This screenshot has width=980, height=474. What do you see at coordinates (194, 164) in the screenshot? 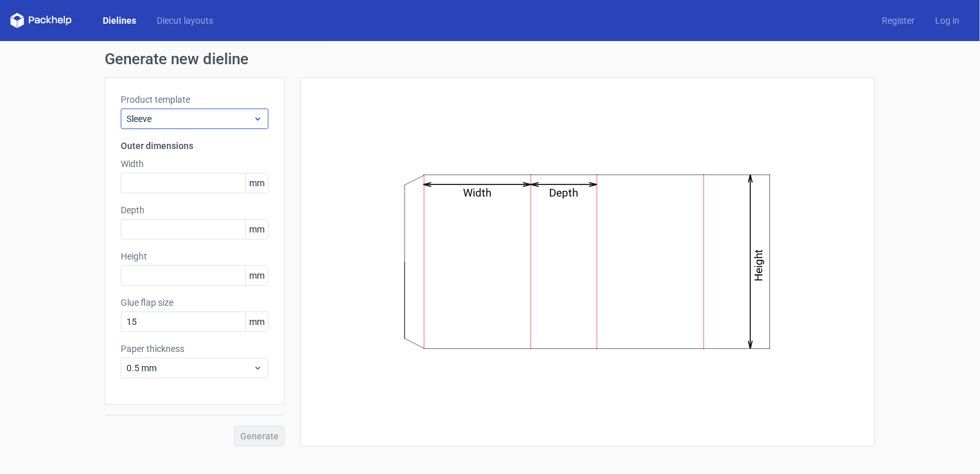
I see `label: Width` at bounding box center [194, 164].